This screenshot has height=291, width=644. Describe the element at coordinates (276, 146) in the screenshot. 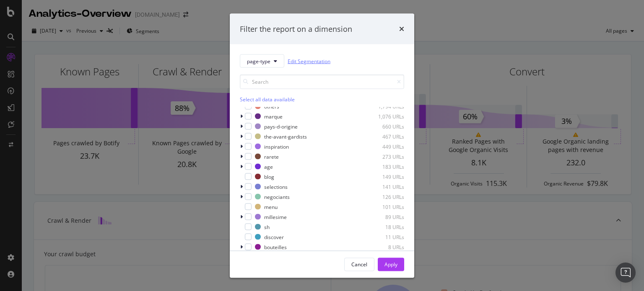

I see `div: inspiration` at that location.